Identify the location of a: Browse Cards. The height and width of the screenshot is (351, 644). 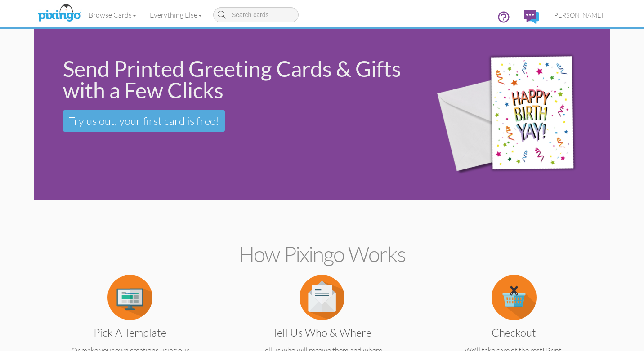
(113, 15).